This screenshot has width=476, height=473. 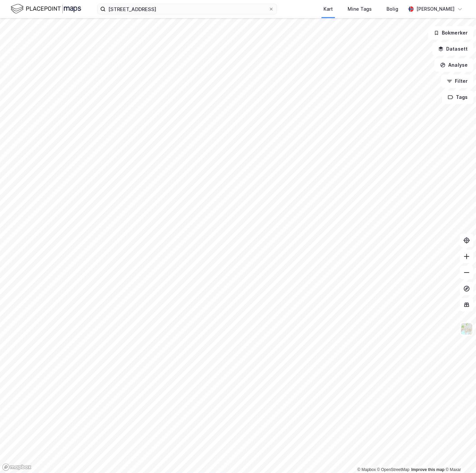 I want to click on a: Mapbox homepage, so click(x=17, y=467).